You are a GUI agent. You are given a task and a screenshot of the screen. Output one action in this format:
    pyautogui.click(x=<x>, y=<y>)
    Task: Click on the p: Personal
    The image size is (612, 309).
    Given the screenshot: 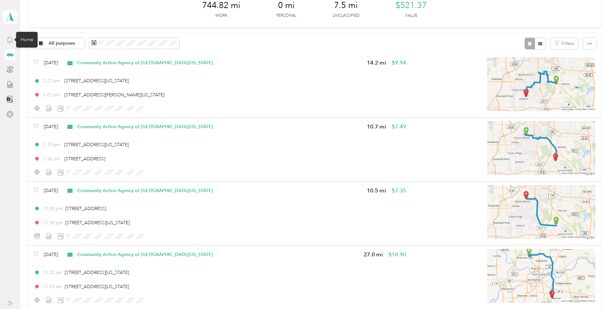 What is the action you would take?
    pyautogui.click(x=286, y=16)
    